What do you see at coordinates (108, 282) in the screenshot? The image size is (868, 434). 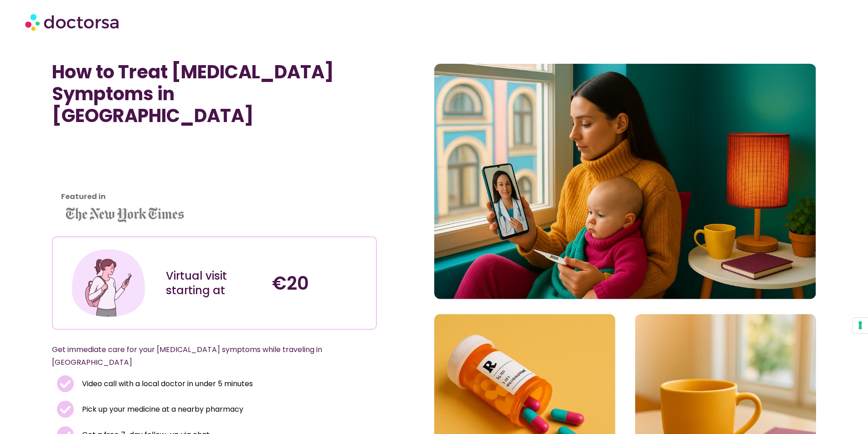 I see `img: Illustration depicting a young woman in a casual outfit, engaged with her smartphone. She has a p...` at bounding box center [108, 282].